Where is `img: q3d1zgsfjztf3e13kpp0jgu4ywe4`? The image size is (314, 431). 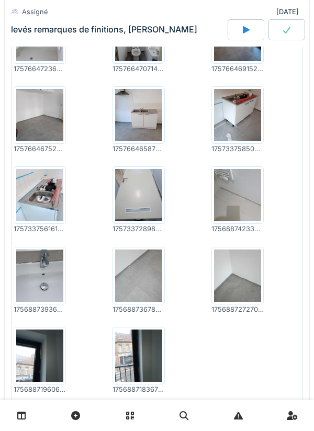
img: q3d1zgsfjztf3e13kpp0jgu4ywe4 is located at coordinates (40, 276).